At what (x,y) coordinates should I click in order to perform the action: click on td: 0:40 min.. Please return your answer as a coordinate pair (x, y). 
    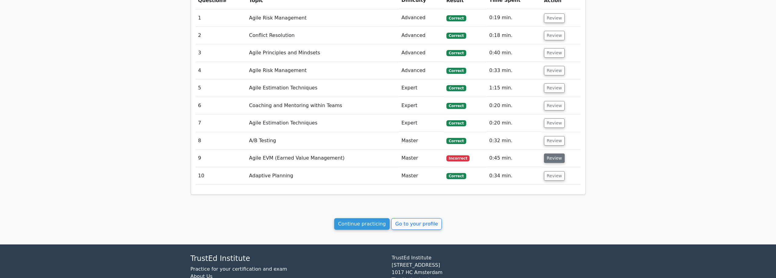
    Looking at the image, I should click on (514, 53).